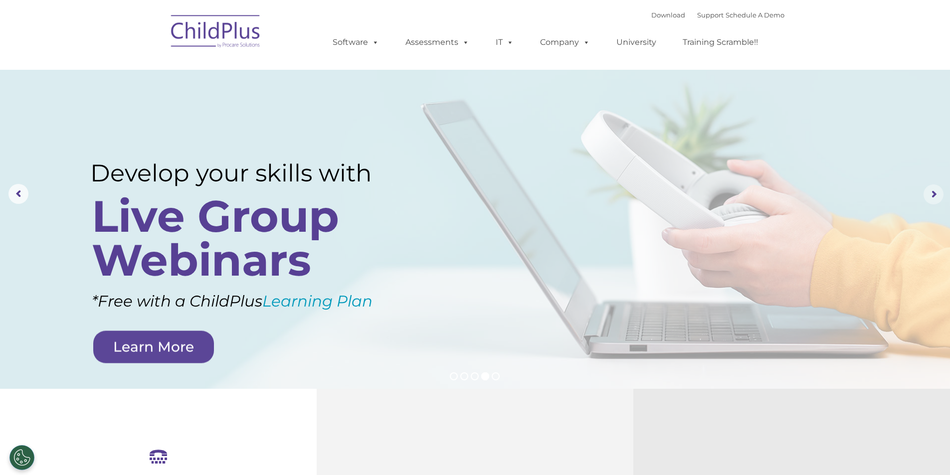  What do you see at coordinates (505, 42) in the screenshot?
I see `a: IT` at bounding box center [505, 42].